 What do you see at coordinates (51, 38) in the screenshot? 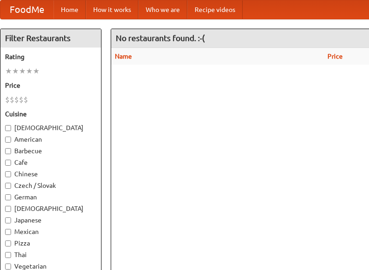
I see `h4: Filter Restaurants` at bounding box center [51, 38].